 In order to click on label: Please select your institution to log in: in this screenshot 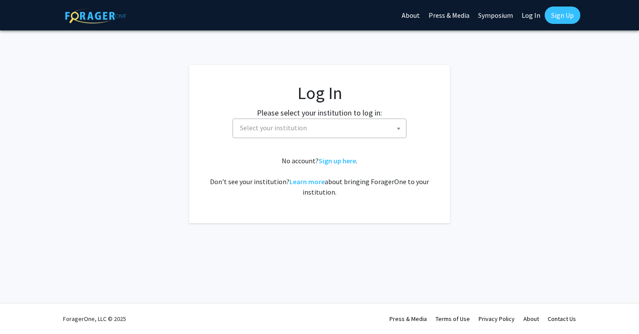, I will do `click(319, 113)`.